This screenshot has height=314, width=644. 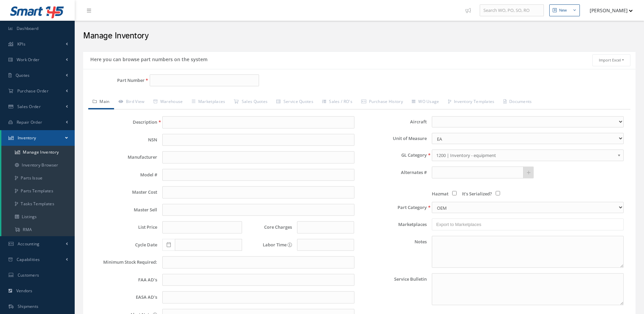 I want to click on label: Core Charges, so click(x=270, y=227).